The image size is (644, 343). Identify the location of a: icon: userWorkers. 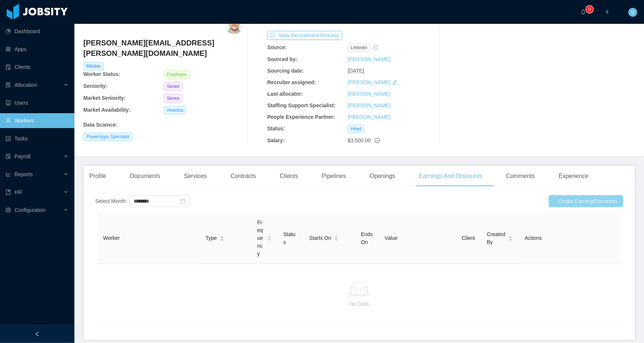
(37, 120).